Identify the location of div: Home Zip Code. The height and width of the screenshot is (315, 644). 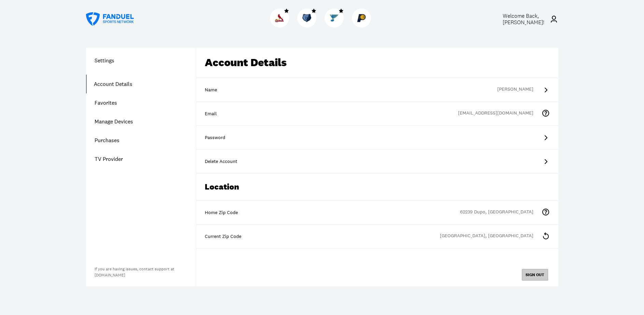
(377, 213).